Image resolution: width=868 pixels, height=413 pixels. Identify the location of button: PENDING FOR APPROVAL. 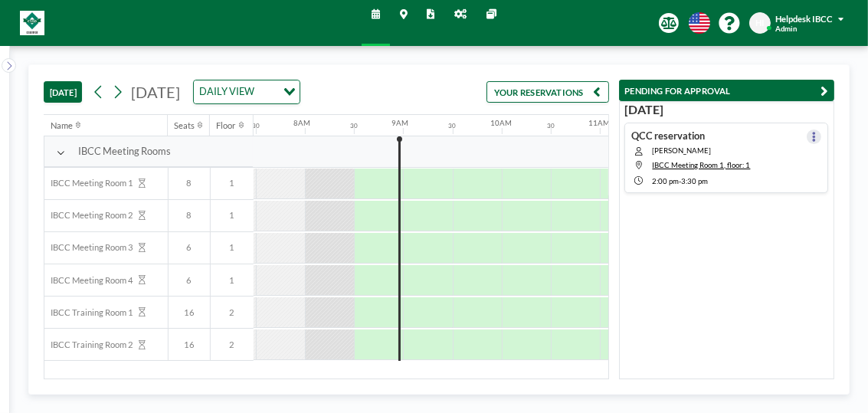
(726, 91).